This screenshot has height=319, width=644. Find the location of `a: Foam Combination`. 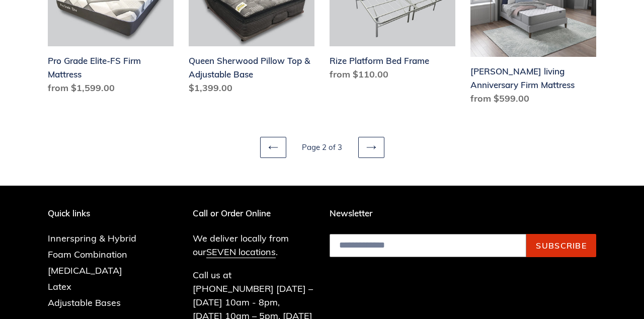

a: Foam Combination is located at coordinates (87, 254).